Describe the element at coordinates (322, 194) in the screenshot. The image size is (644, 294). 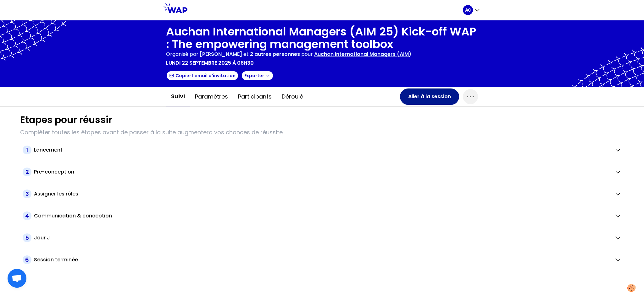
I see `button: 3Assigner les rôles` at that location.